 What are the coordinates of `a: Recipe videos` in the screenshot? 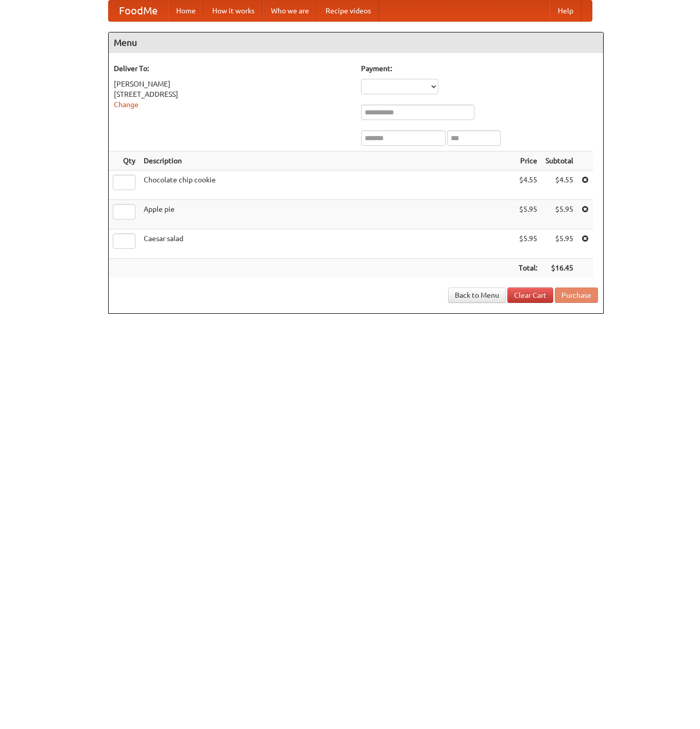 It's located at (348, 11).